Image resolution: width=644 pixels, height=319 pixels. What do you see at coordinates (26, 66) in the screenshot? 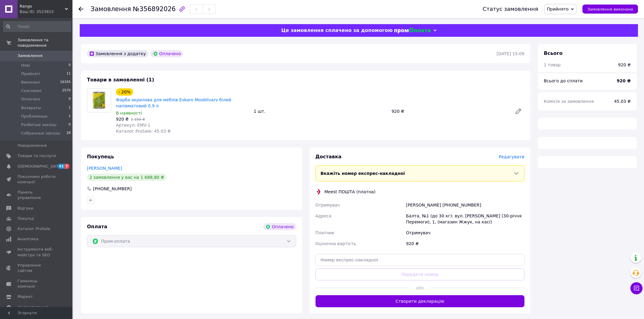
I see `span: Нові` at bounding box center [26, 66].